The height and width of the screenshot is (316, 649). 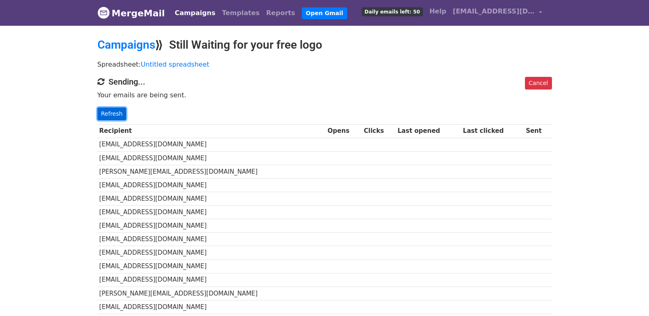 What do you see at coordinates (437, 11) in the screenshot?
I see `a: Help` at bounding box center [437, 11].